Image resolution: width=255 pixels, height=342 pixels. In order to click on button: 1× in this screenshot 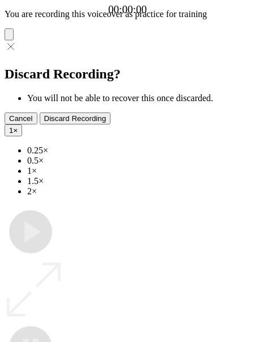, I will do `click(13, 130)`.